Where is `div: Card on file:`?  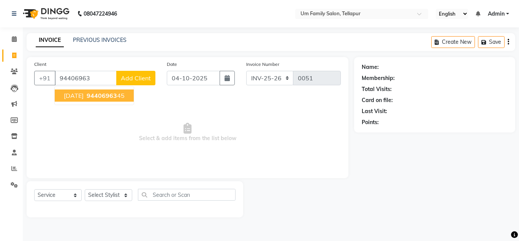 div: Card on file: is located at coordinates (377, 100).